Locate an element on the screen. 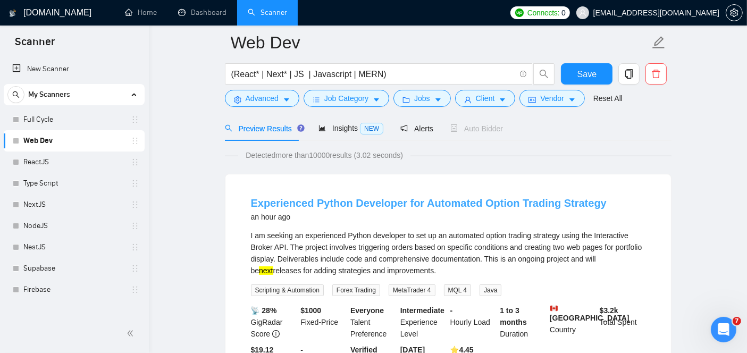  a: ReactJS is located at coordinates (74, 162).